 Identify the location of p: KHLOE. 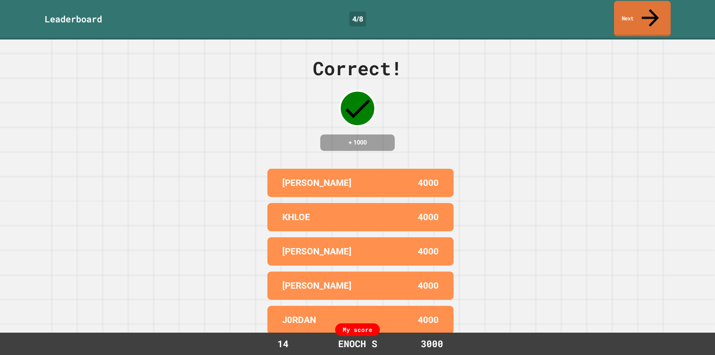
(296, 217).